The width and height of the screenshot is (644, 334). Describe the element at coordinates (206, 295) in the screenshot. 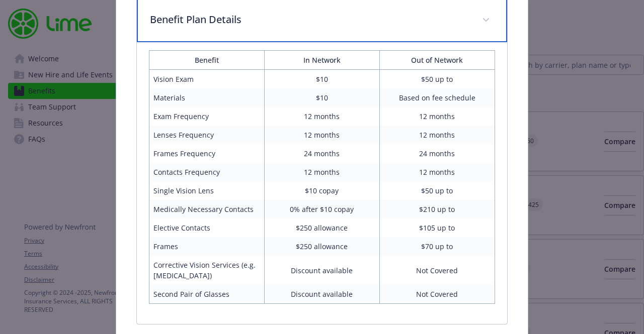

I see `td: Second Pair of Glasses` at that location.